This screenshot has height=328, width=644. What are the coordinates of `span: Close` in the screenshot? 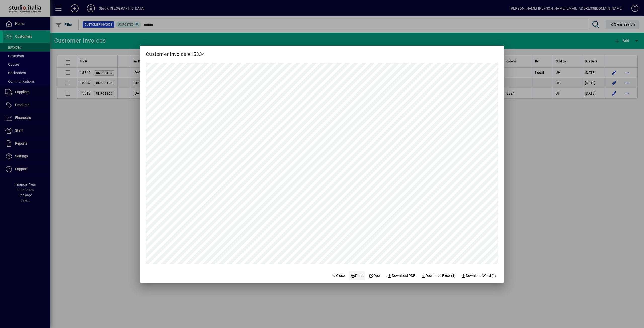 It's located at (338, 276).